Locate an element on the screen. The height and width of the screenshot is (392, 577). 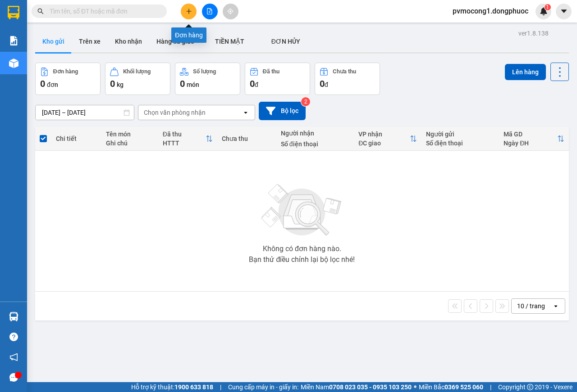
div: Đơn hàng is located at coordinates (66, 72).